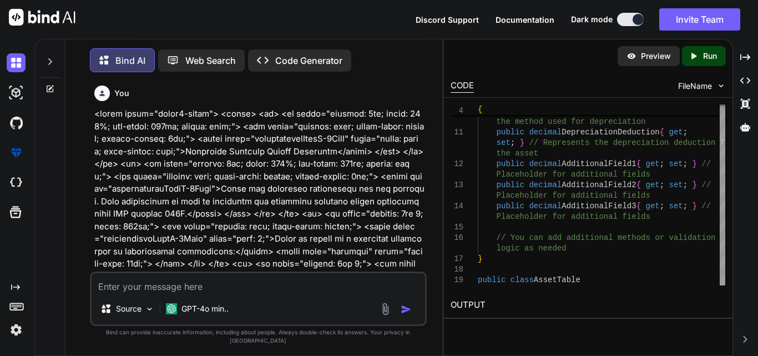 The height and width of the screenshot is (356, 758). Describe the element at coordinates (525, 19) in the screenshot. I see `span: Documentation` at that location.